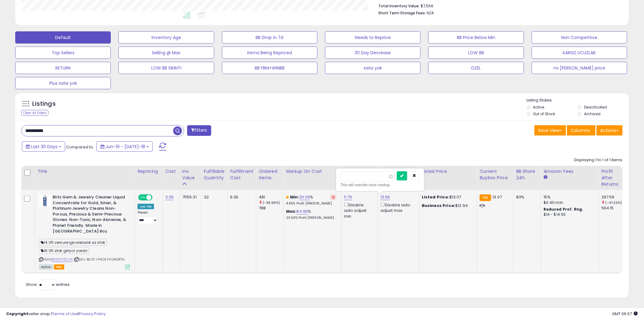 The width and height of the screenshot is (644, 320). I want to click on label: Deactivated, so click(595, 107).